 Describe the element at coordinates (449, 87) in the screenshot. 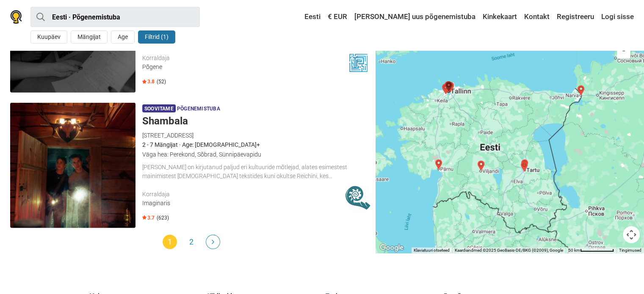

I see `div: Shambala` at that location.